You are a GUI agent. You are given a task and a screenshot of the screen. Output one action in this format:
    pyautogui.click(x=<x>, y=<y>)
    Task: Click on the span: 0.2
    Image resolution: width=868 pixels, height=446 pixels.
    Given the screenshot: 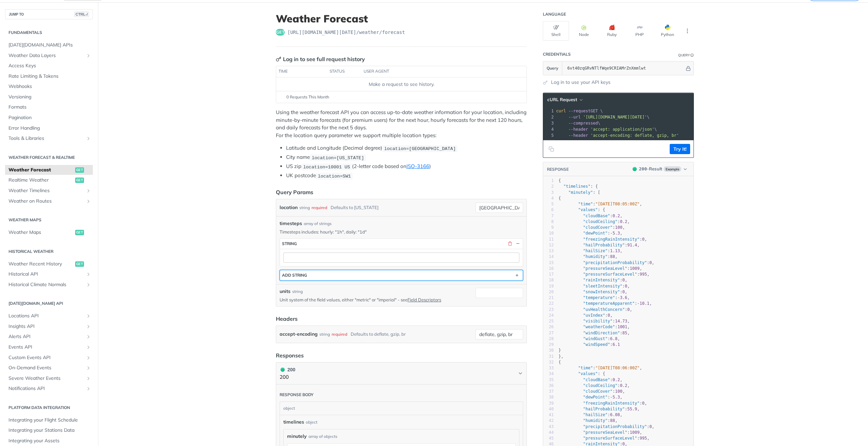 What is the action you would take?
    pyautogui.click(x=624, y=222)
    